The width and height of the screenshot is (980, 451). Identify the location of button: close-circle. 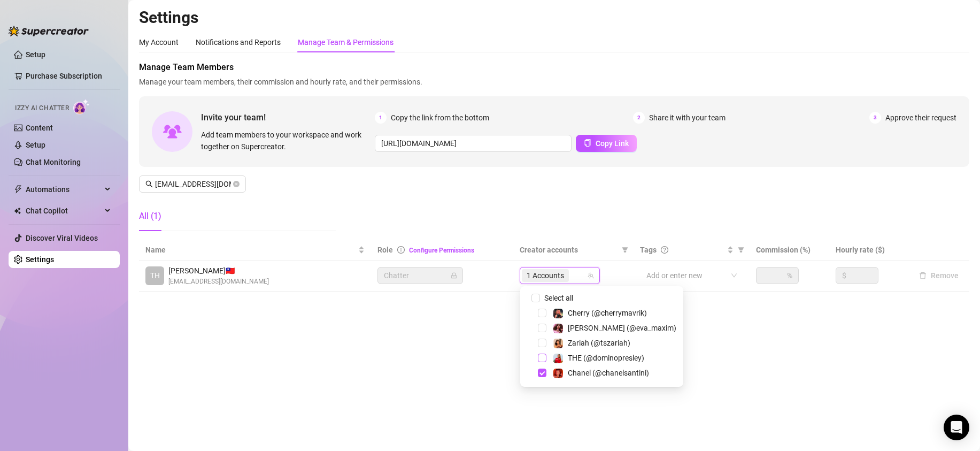
(236, 184).